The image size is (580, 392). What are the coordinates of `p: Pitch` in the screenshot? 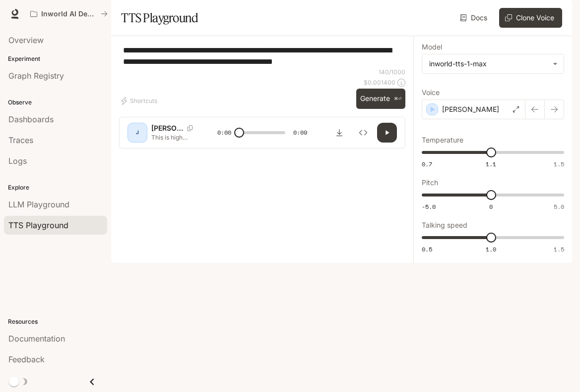 It's located at (429, 183).